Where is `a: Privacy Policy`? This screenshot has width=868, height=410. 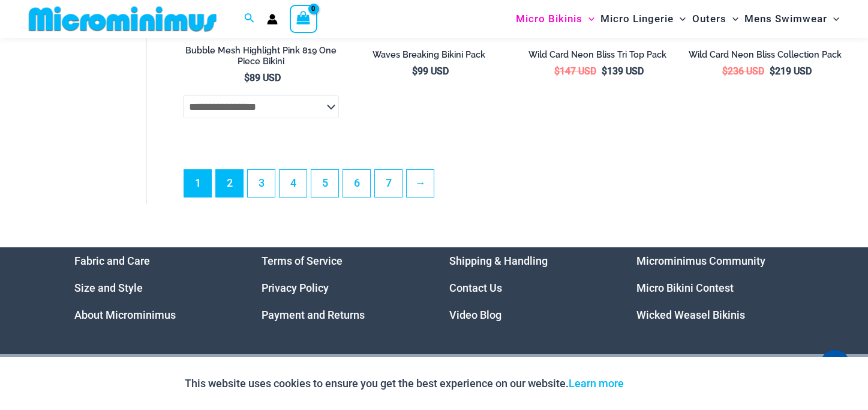 a: Privacy Policy is located at coordinates (295, 288).